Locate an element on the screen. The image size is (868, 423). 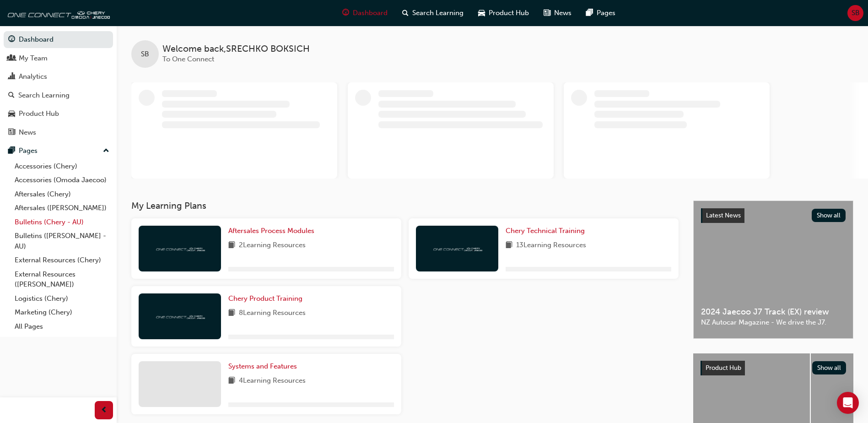
div: Product Hub is located at coordinates (39, 113).